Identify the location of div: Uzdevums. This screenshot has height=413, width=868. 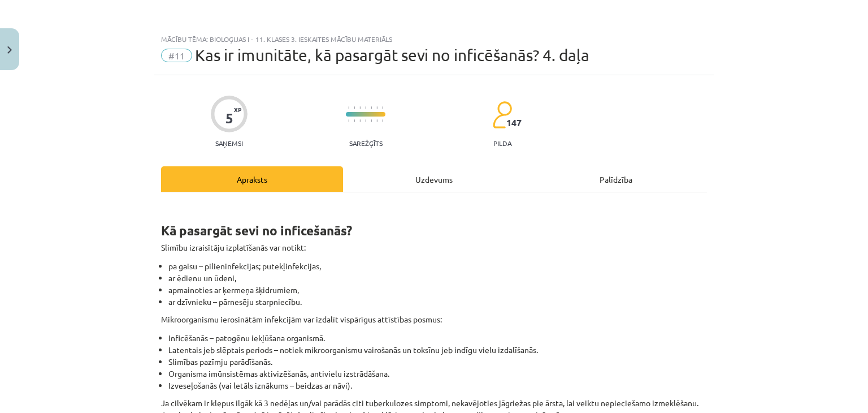
(434, 179).